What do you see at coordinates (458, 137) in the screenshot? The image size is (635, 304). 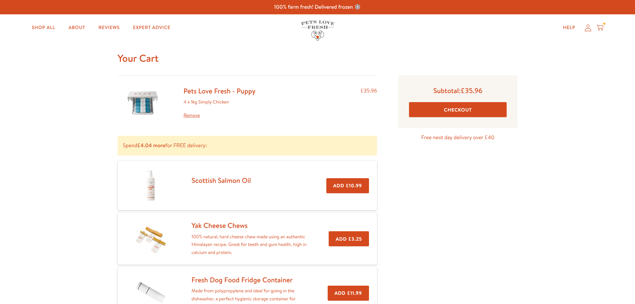 I see `p: Free next day delivery over £40` at bounding box center [458, 137].